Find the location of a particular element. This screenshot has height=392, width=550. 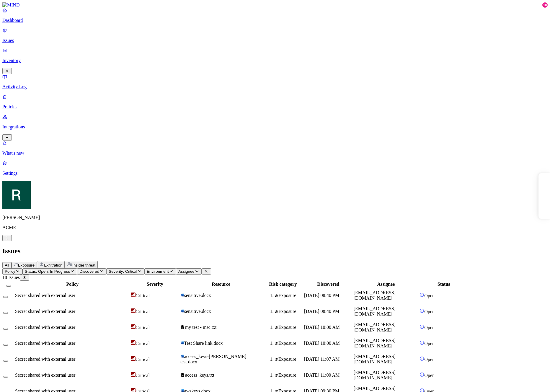

span: 18 Issues is located at coordinates (11, 277).